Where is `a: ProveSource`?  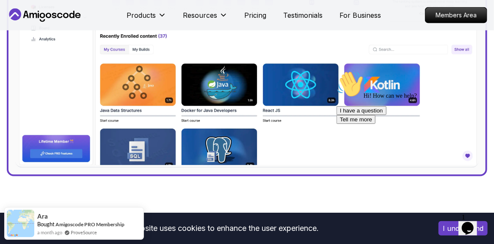
a: ProveSource is located at coordinates (84, 232).